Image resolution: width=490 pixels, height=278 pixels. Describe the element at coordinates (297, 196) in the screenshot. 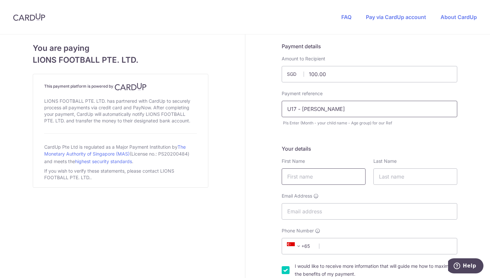

I see `span: Email Address` at that location.